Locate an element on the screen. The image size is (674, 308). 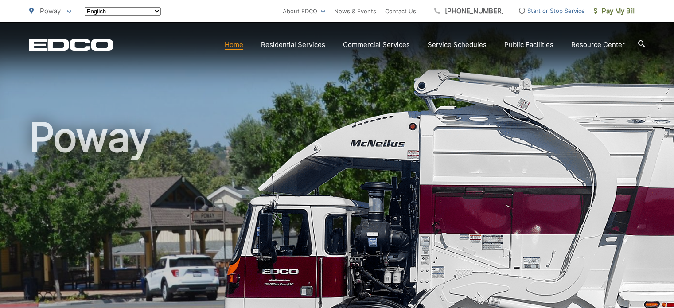
span: Pay My Bill is located at coordinates (614, 11).